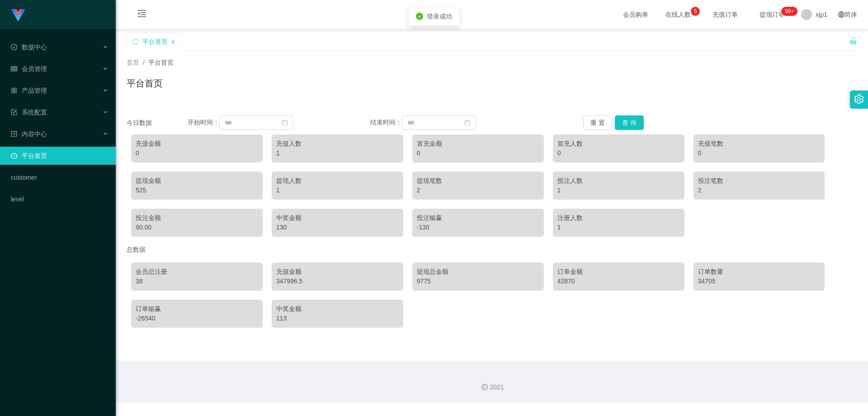  What do you see at coordinates (337, 181) in the screenshot?
I see `div: 提现人数` at bounding box center [337, 181].